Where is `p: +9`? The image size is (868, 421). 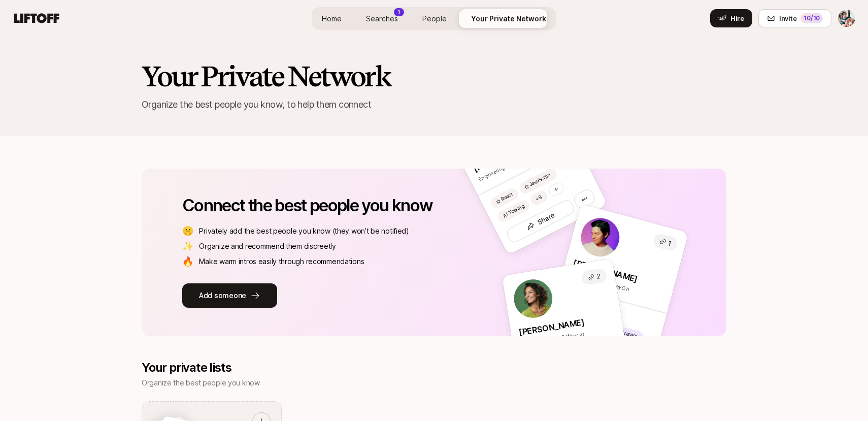 p: +9 is located at coordinates (539, 198).